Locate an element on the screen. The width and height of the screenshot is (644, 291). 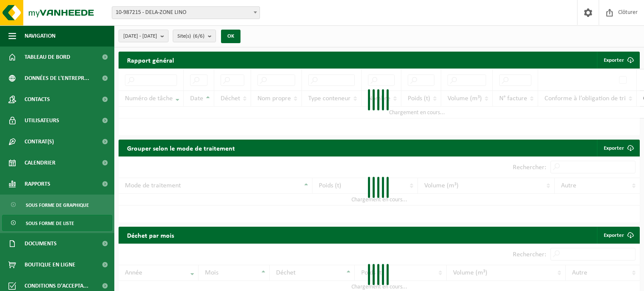
span: Sous forme de liste is located at coordinates (50, 223).